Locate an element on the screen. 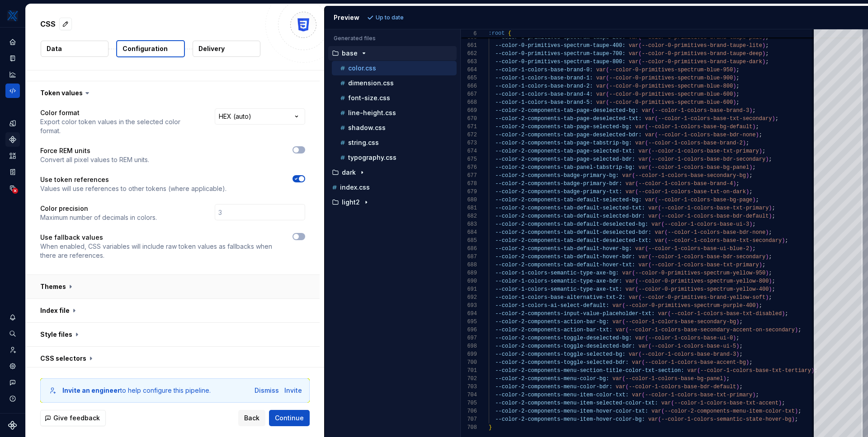 The image size is (868, 437). input: 3 is located at coordinates (260, 213).